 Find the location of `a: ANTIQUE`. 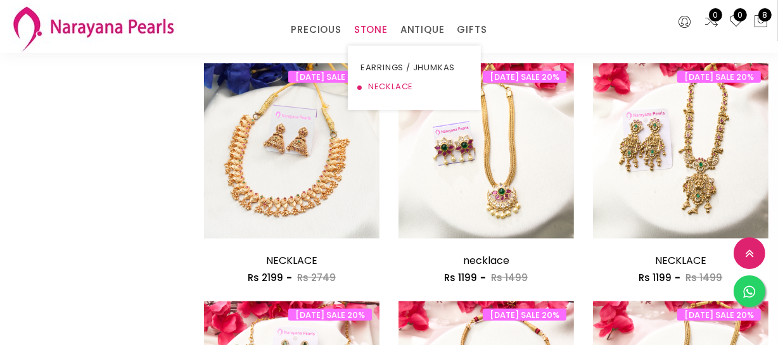

a: ANTIQUE is located at coordinates (422, 30).